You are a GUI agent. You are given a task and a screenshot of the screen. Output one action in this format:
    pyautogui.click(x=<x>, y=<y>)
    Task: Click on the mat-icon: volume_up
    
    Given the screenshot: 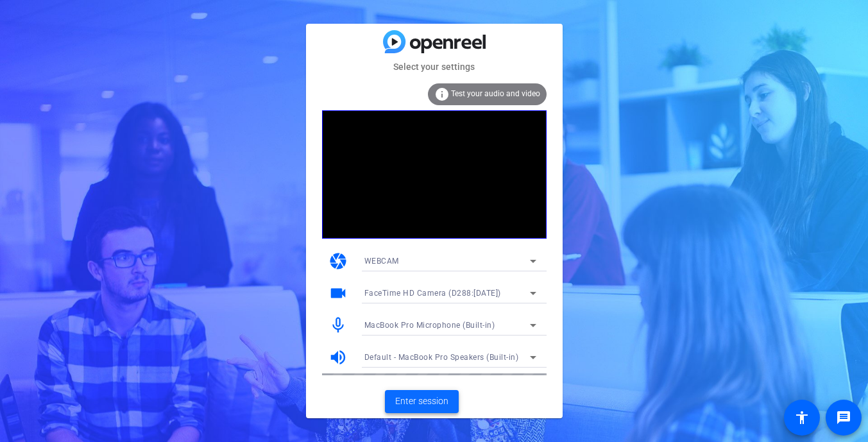 What is the action you would take?
    pyautogui.click(x=338, y=357)
    